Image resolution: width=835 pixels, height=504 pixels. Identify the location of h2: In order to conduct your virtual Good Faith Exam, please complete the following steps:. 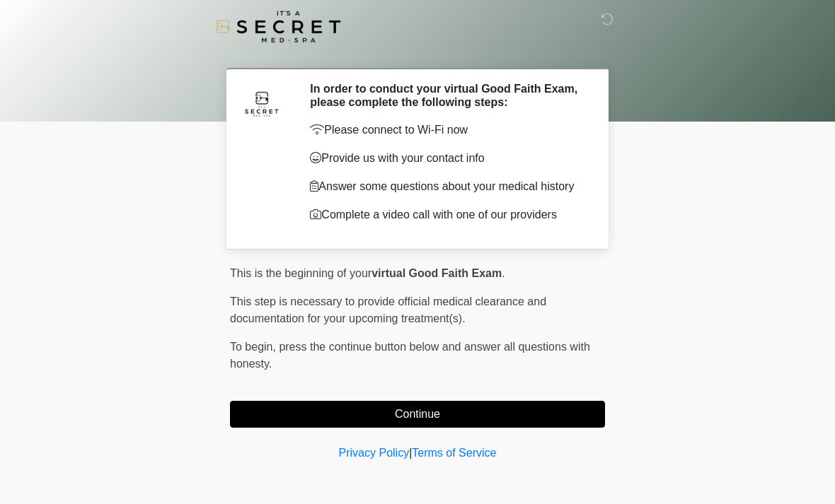
(447, 95).